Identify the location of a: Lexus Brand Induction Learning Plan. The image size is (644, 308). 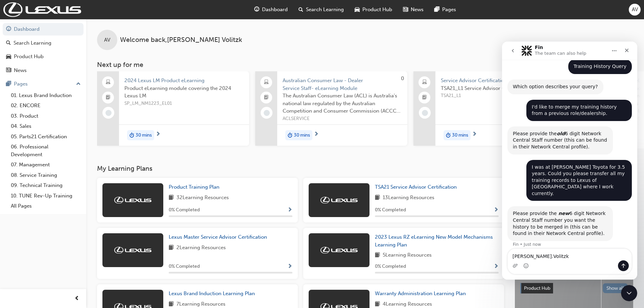
(213, 293).